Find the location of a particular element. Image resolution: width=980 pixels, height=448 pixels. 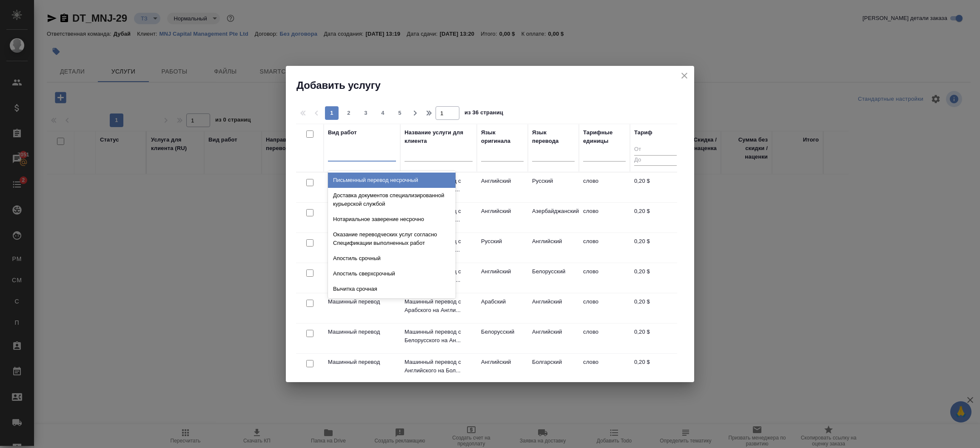

td: Азербайджанский is located at coordinates (553, 218).